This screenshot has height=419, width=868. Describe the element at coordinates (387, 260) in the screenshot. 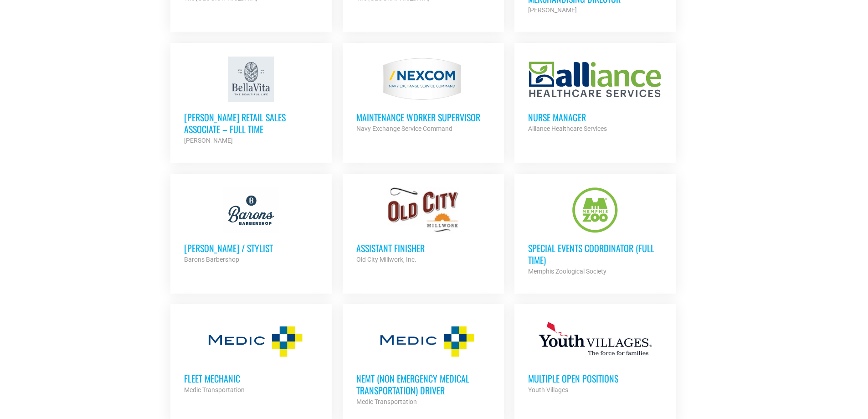

I see `strong: Old City Millwork, Inc.` at that location.